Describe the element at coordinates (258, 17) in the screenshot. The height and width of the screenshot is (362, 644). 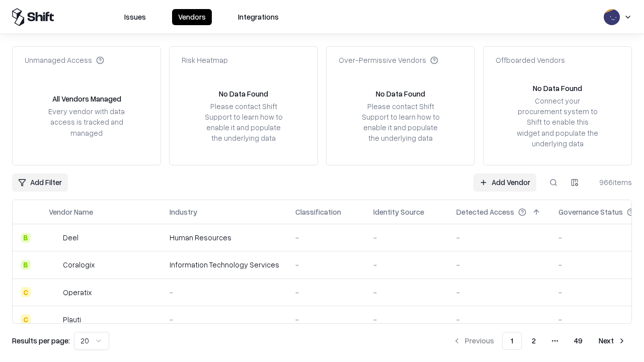
I see `button: Integrations` at that location.